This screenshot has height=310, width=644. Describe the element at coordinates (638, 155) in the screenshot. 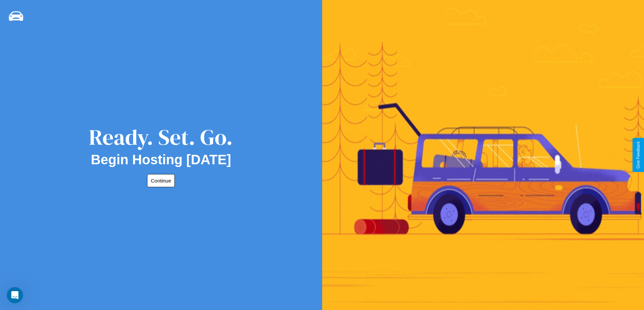

I see `div: Give Feedback` at that location.